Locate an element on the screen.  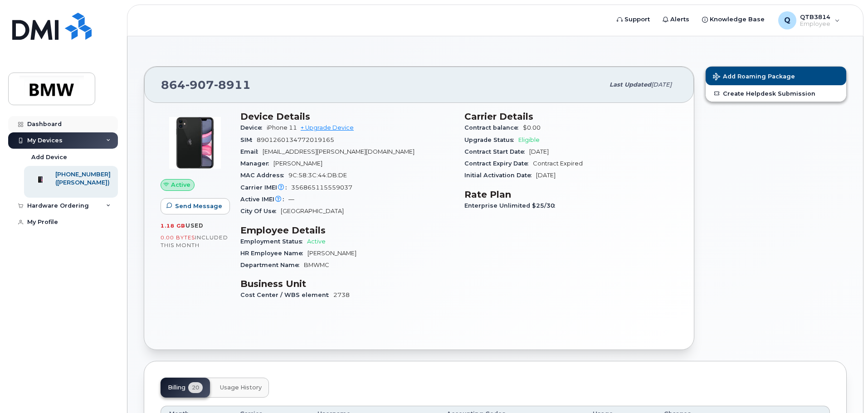
span: Department Name is located at coordinates (272, 265).